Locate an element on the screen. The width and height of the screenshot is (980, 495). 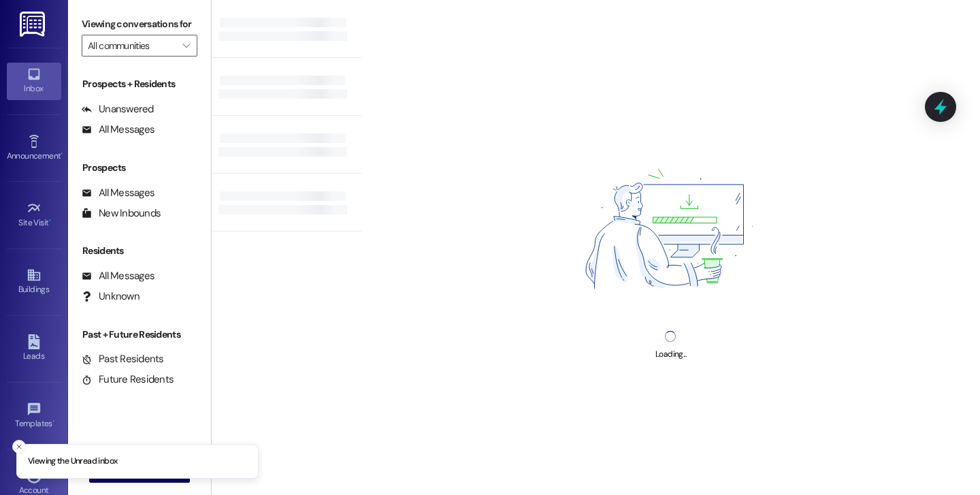
label: Viewing conversations for is located at coordinates (139, 24).